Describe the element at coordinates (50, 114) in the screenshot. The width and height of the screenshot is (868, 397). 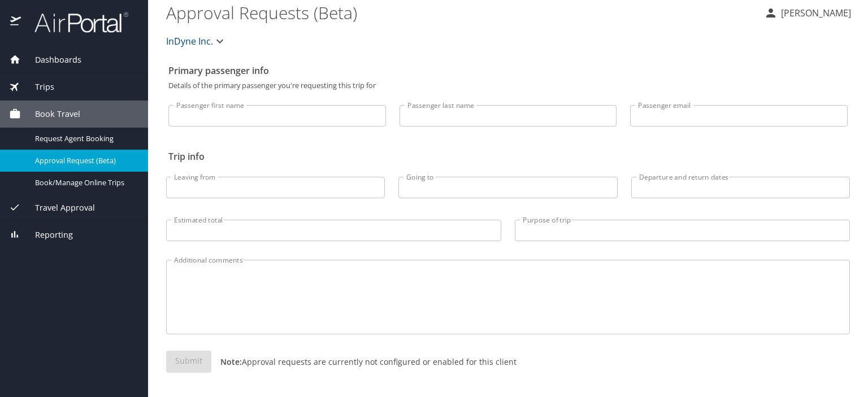
I see `span: Book Travel` at that location.